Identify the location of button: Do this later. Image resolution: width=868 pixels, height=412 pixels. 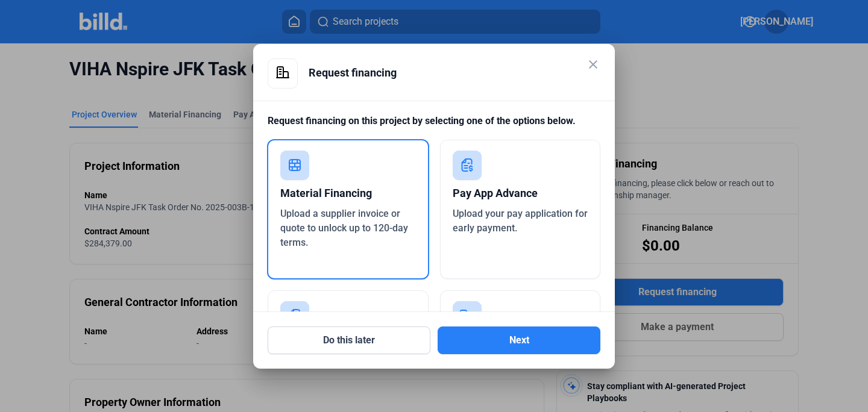
(349, 340).